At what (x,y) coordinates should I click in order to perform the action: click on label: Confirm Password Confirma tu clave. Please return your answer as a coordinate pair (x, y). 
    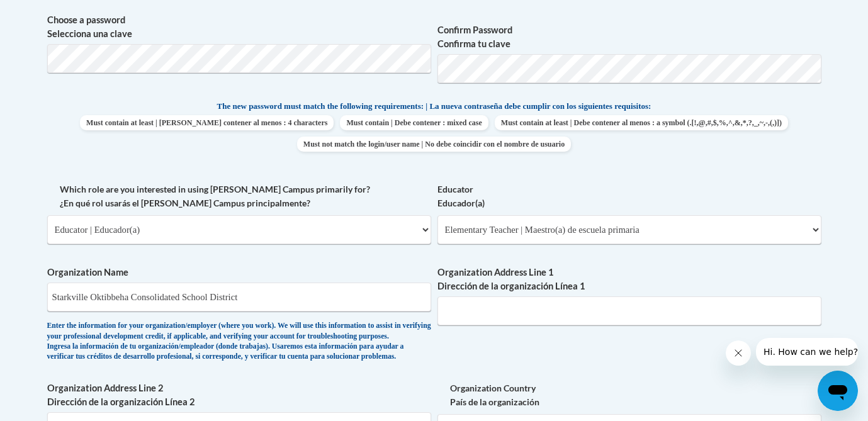
    Looking at the image, I should click on (630, 37).